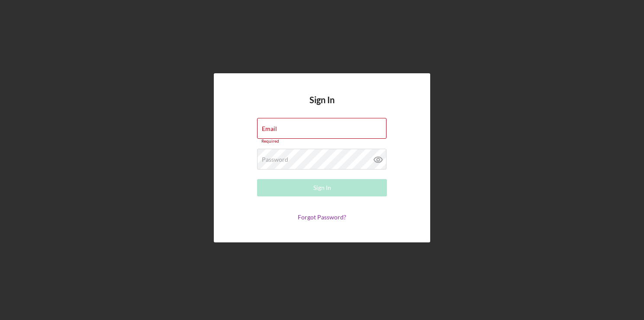 The width and height of the screenshot is (644, 320). I want to click on label: Email, so click(269, 129).